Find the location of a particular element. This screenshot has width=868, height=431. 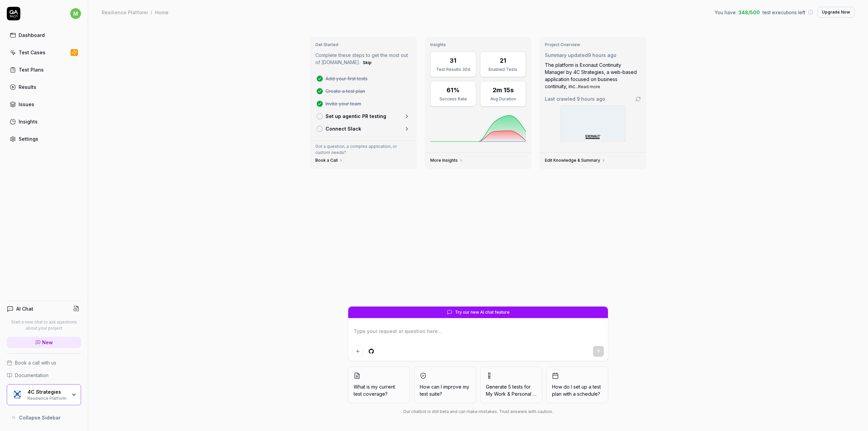

span: Generate 5 tests for is located at coordinates (511, 391).